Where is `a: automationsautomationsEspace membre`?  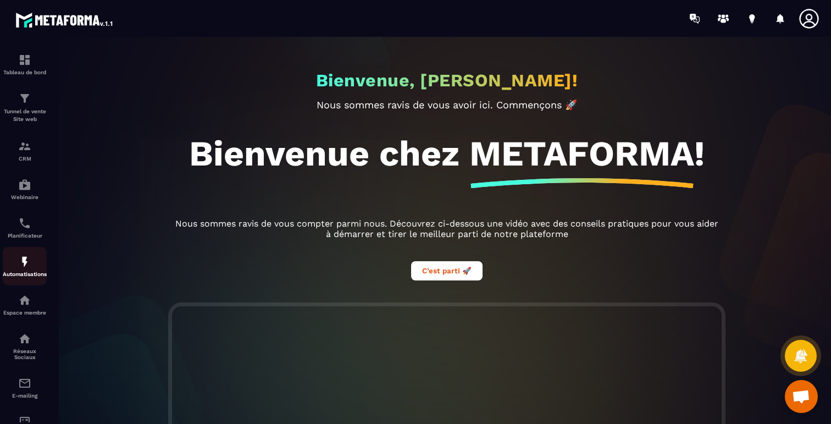
a: automationsautomationsEspace membre is located at coordinates (25, 304).